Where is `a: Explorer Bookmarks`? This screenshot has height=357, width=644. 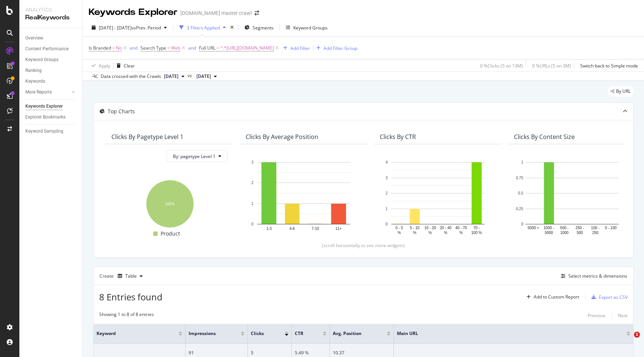
a: Explorer Bookmarks is located at coordinates (51, 117).